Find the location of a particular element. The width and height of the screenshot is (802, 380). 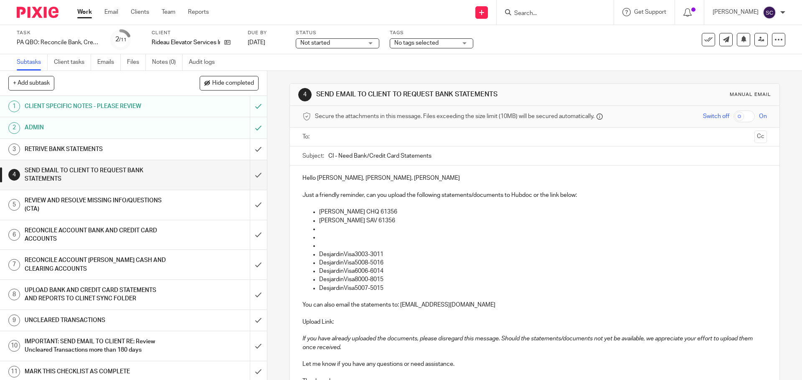

a: Team is located at coordinates (168, 12).